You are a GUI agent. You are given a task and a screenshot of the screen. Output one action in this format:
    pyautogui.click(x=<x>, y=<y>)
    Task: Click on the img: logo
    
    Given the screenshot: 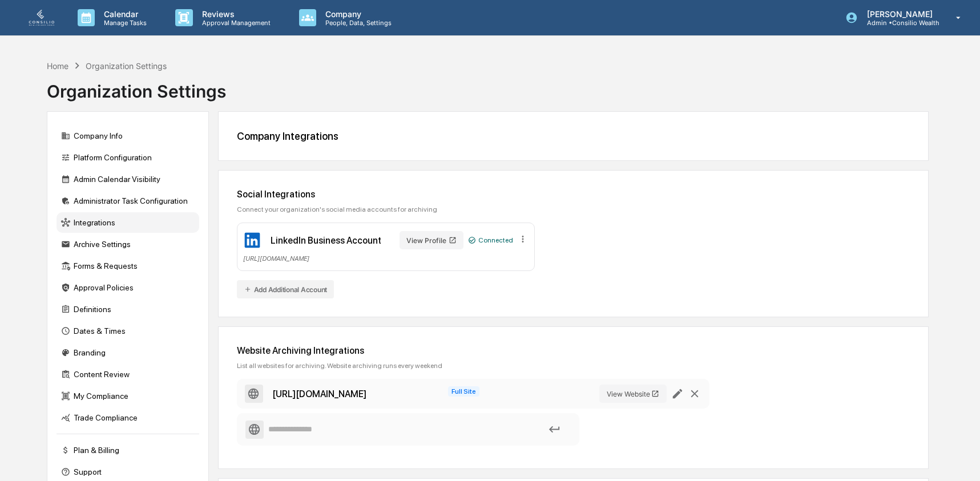 What is the action you would take?
    pyautogui.click(x=41, y=17)
    